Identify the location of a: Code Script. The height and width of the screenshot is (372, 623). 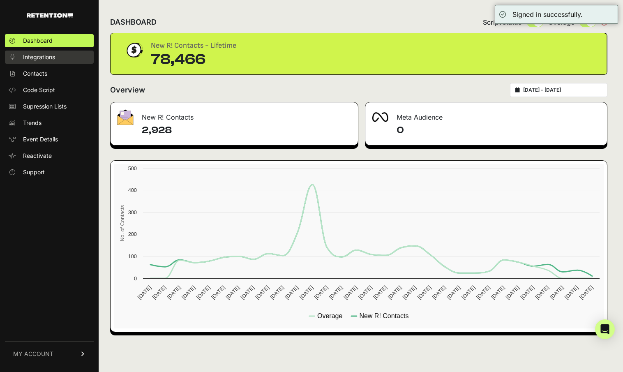
(49, 90).